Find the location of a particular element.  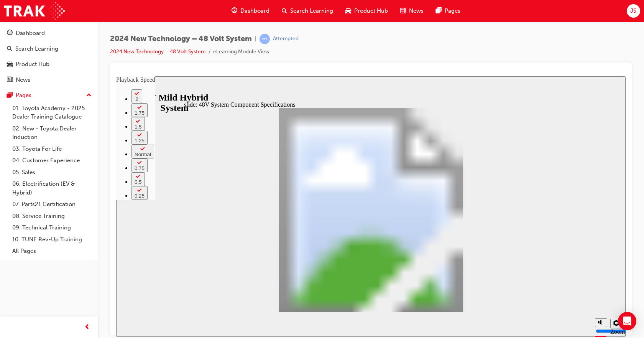

span: JS is located at coordinates (633, 11).